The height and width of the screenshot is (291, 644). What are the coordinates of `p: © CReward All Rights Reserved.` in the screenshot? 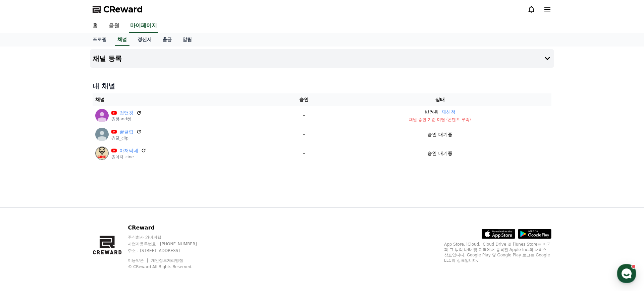 It's located at (169, 267).